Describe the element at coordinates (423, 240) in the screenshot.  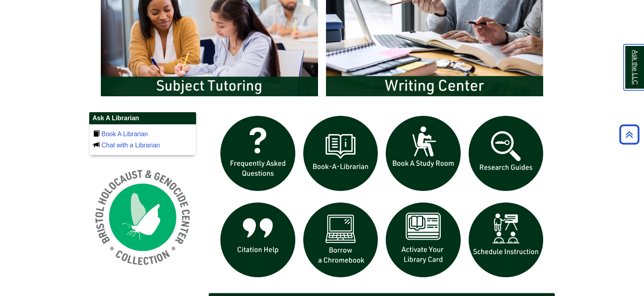
I see `img: activate Library Card icon links to form to activate student ID into library card` at that location.